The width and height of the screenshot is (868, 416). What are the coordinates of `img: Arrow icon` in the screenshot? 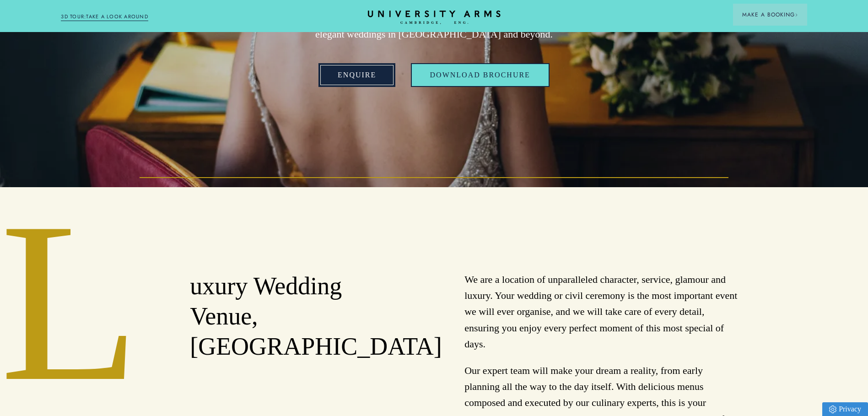 It's located at (795, 15).